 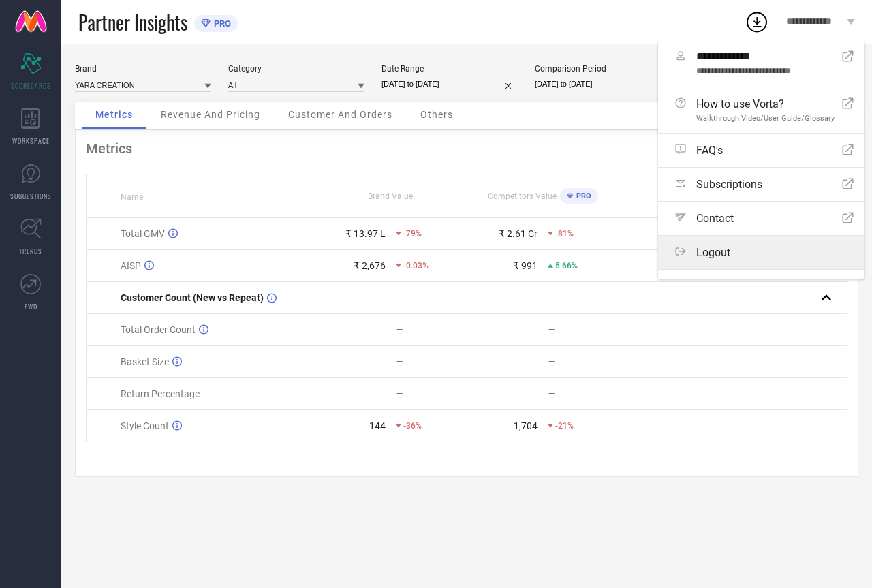 I want to click on span: -81%, so click(x=565, y=234).